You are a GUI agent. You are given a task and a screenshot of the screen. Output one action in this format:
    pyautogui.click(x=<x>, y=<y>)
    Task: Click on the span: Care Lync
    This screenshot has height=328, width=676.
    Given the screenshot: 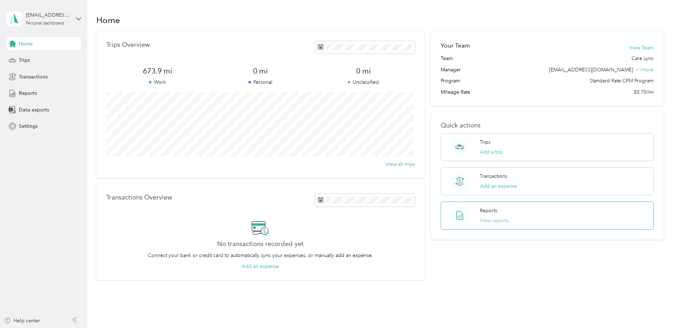 What is the action you would take?
    pyautogui.click(x=642, y=58)
    